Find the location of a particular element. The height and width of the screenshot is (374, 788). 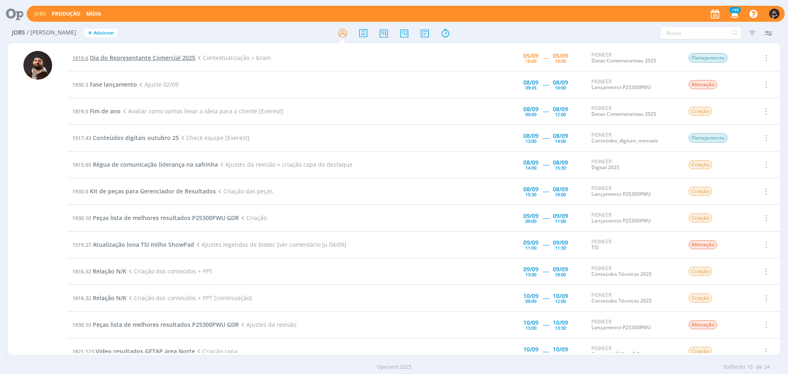

div: 15:30 is located at coordinates (560, 167).